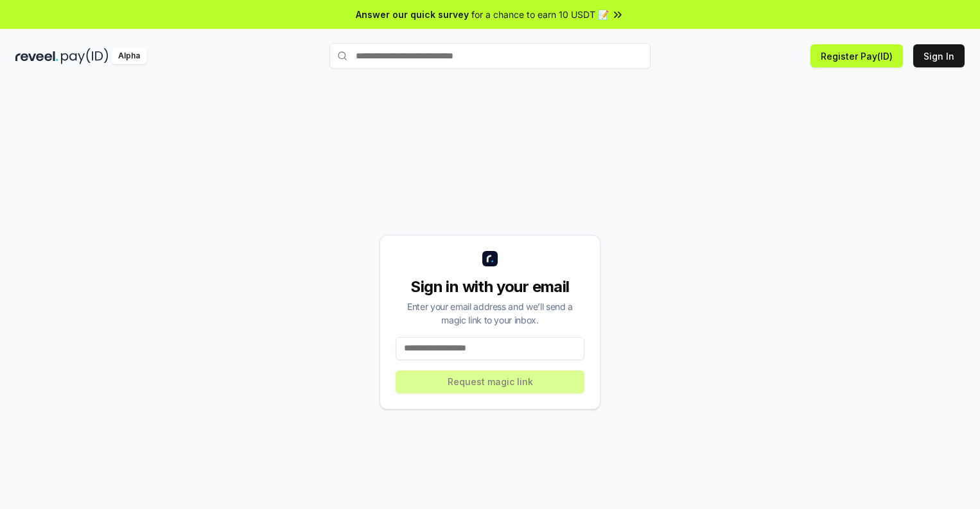 The image size is (980, 509). I want to click on div: Enter your email address and we’ll send a magic link to your inbox., so click(490, 313).